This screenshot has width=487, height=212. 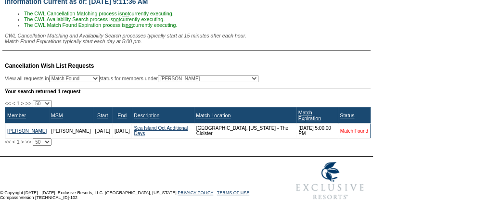 I want to click on a: Start, so click(x=103, y=116).